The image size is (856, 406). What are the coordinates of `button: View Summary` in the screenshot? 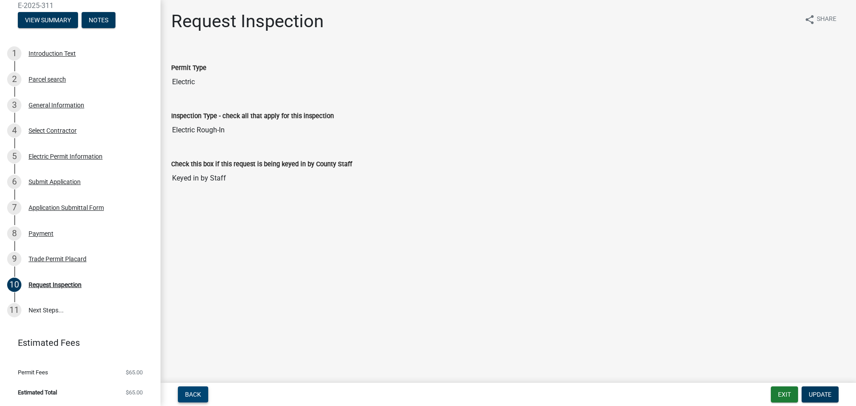 It's located at (48, 20).